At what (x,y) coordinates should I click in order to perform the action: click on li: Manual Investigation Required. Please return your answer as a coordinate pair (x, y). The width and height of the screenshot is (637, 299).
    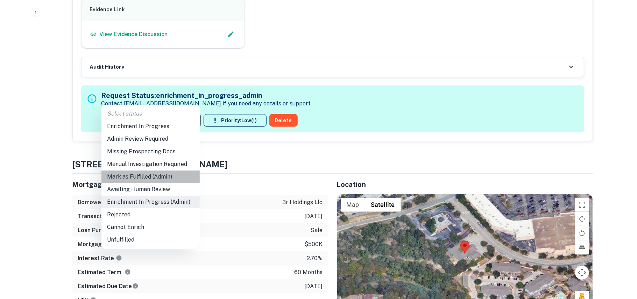
    Looking at the image, I should click on (150, 164).